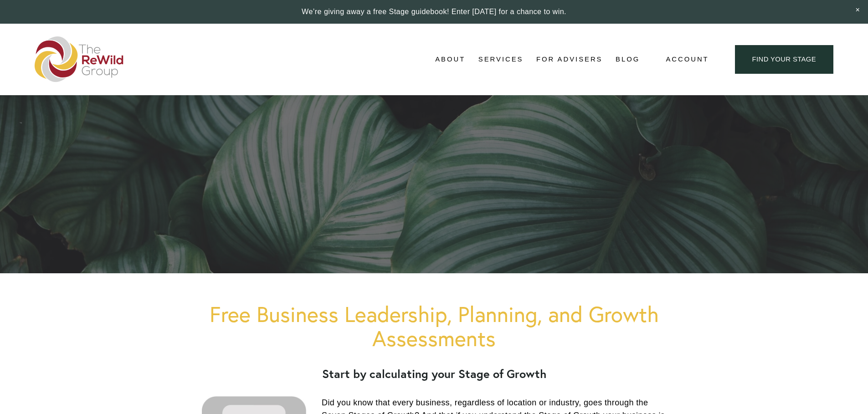  Describe the element at coordinates (434, 374) in the screenshot. I see `strong: Start by calculating your Stage of Growth` at that location.